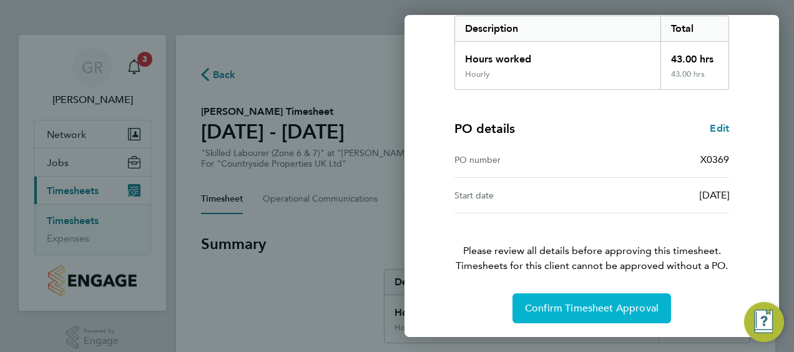  Describe the element at coordinates (484, 129) in the screenshot. I see `h4: PO details` at that location.